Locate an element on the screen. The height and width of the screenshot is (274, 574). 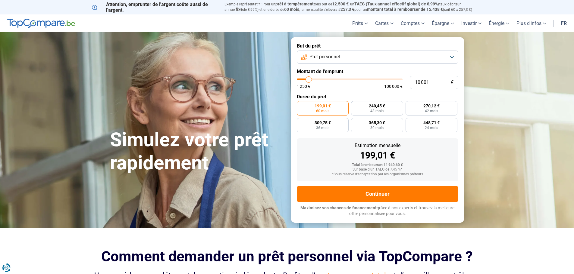
label: Montant de l'emprunt is located at coordinates (377, 71).